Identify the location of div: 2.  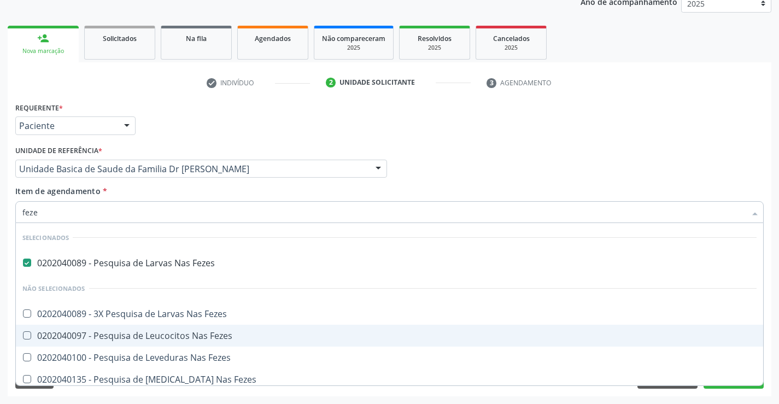
(331, 83).